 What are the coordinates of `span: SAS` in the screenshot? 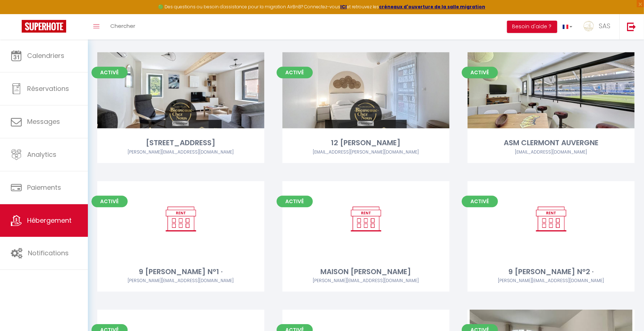 It's located at (605, 26).